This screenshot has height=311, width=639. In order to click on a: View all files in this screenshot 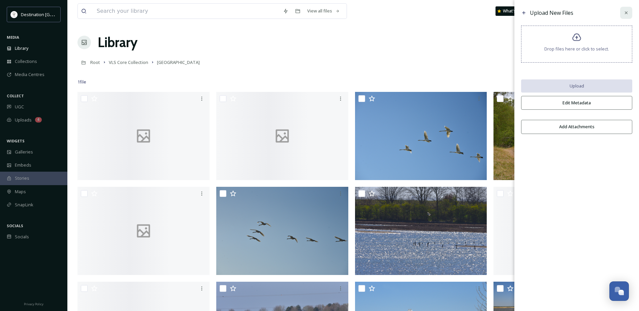, I will do `click(323, 11)`.